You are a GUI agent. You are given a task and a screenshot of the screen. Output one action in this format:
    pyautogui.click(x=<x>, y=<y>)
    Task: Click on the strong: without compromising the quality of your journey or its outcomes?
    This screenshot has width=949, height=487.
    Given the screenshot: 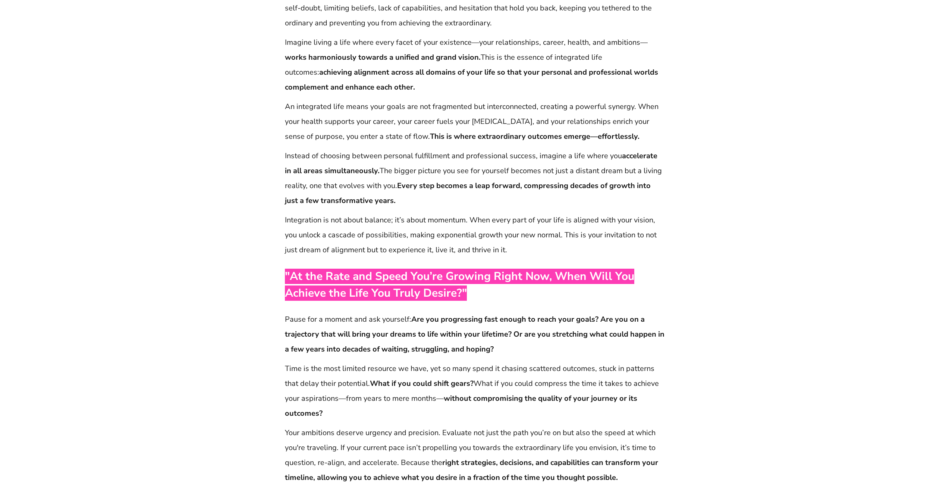 What is the action you would take?
    pyautogui.click(x=461, y=405)
    